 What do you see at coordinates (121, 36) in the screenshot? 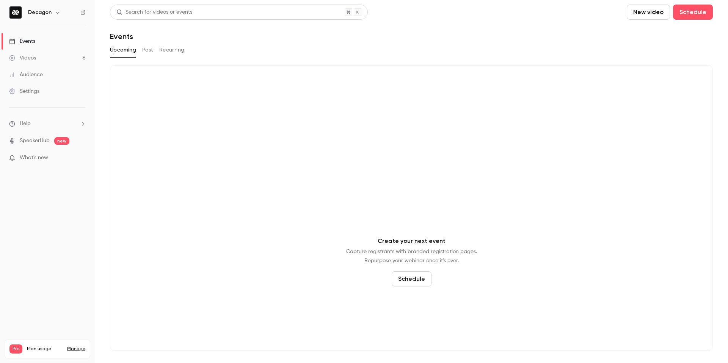
I see `h1: Events` at bounding box center [121, 36].